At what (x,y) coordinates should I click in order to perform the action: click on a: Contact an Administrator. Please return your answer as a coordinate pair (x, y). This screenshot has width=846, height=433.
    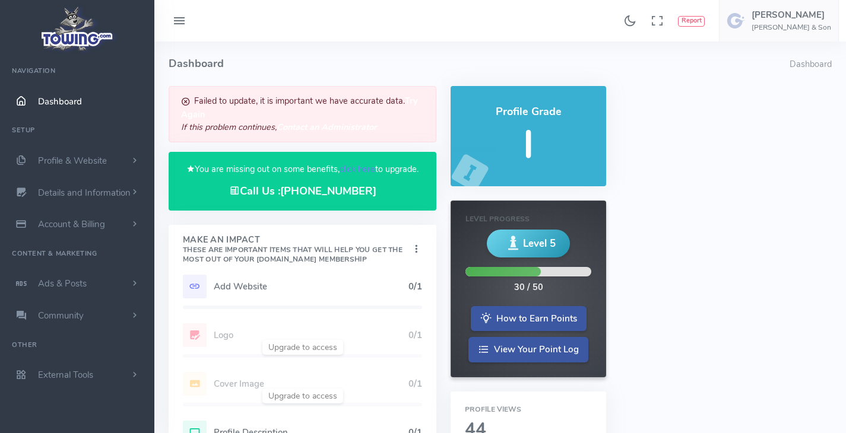
    Looking at the image, I should click on (326, 127).